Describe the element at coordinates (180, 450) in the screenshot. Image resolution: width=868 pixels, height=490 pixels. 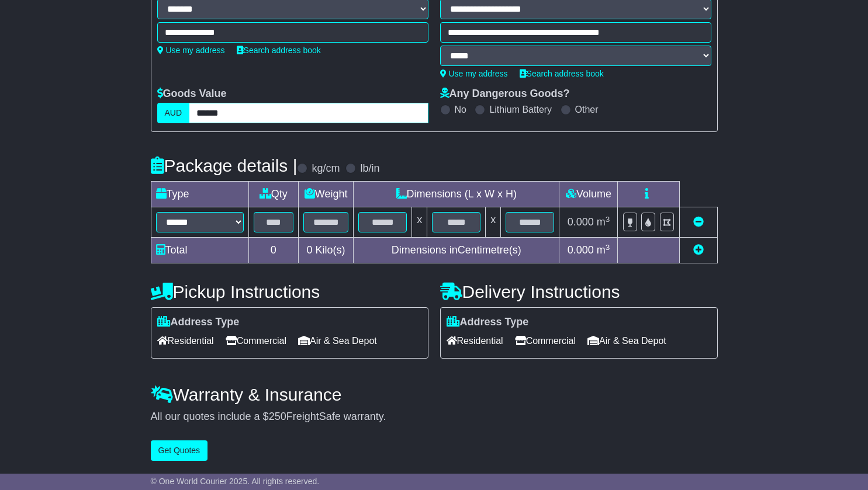
I see `button: Get Quotes` at that location.